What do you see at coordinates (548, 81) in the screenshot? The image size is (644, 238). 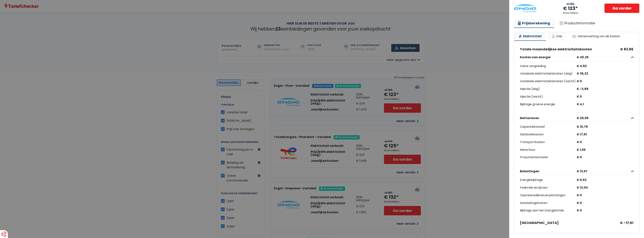 I see `div: Variabele elektriciteitskosten (nacht)` at bounding box center [548, 81].